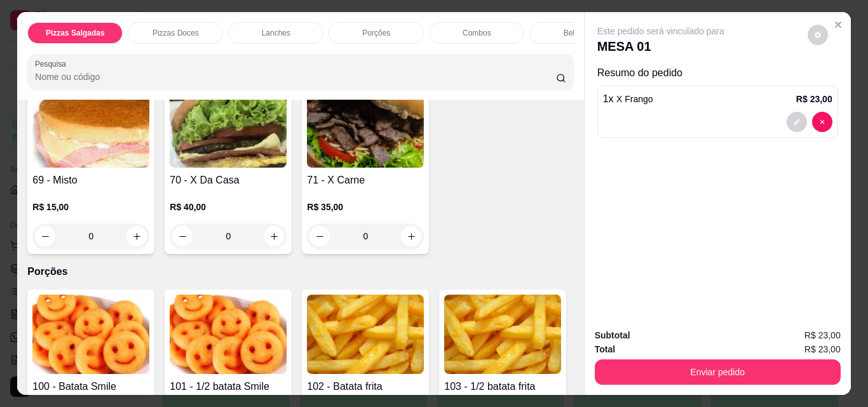  What do you see at coordinates (838, 24) in the screenshot?
I see `button: Close` at bounding box center [838, 24].